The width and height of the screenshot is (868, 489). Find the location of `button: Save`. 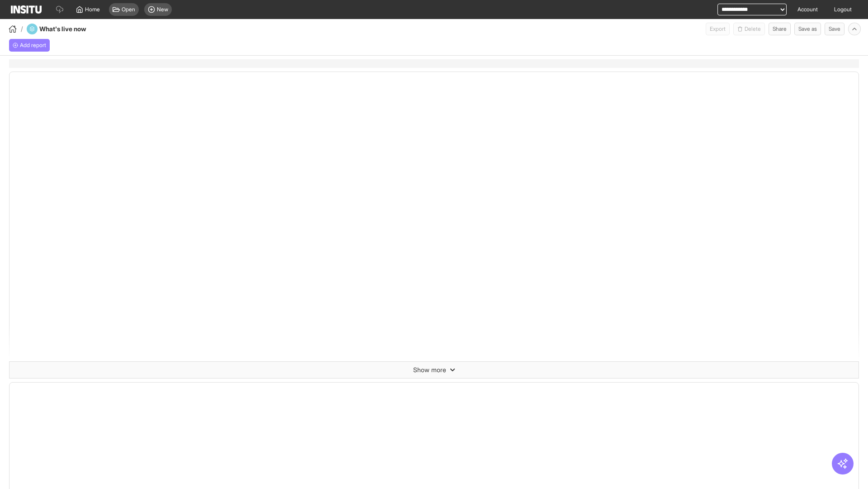

button: Save is located at coordinates (834, 29).